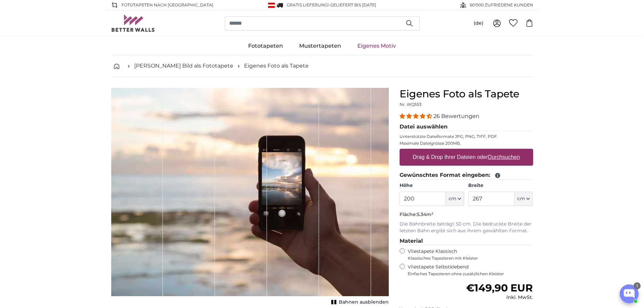  I want to click on span: 4.54 stars, so click(416, 116).